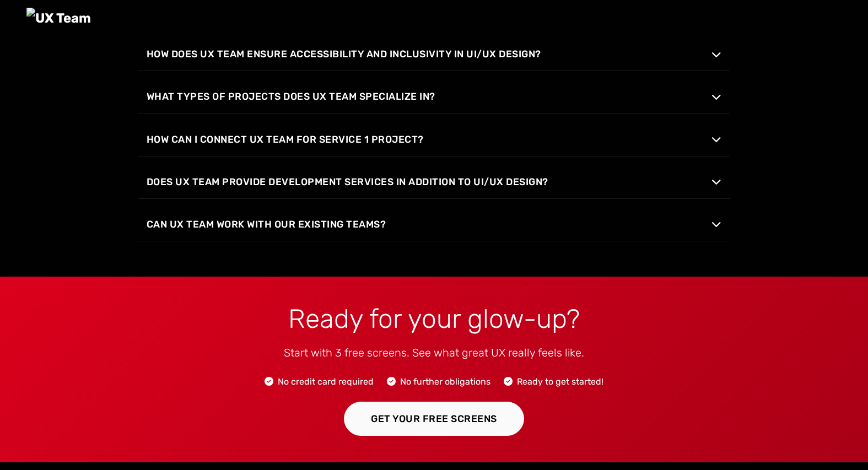 The height and width of the screenshot is (470, 868). What do you see at coordinates (344, 54) in the screenshot?
I see `span: How does UX Team ensure accessibility and inclusivity in UI/UX design?` at bounding box center [344, 54].